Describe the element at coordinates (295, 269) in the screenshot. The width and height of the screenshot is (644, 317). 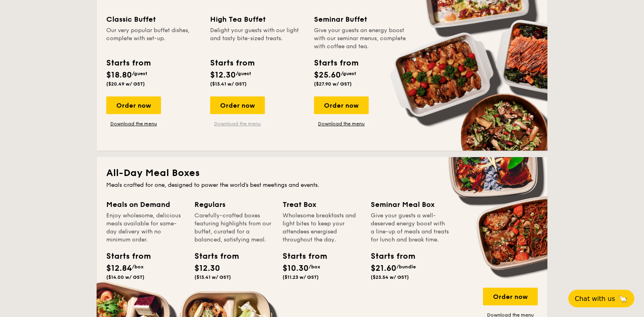
I see `span: $10.30` at that location.